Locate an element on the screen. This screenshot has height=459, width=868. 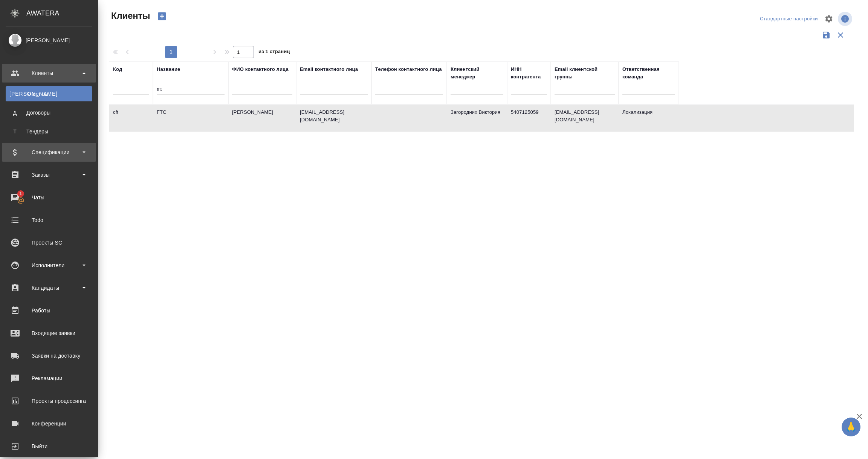
span: Клиенты is located at coordinates (129, 16).